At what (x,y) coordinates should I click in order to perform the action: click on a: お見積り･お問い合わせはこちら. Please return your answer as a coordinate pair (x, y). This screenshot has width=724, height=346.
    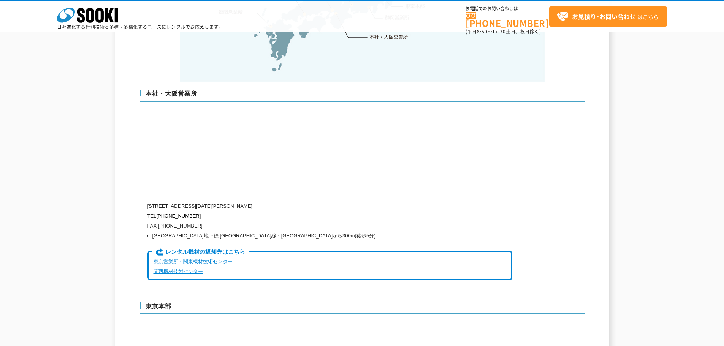
    Looking at the image, I should click on (608, 16).